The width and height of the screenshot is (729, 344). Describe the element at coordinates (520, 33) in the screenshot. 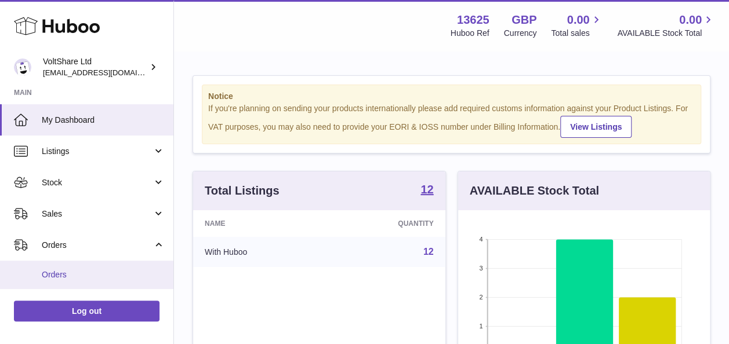

I see `div: Currency` at that location.